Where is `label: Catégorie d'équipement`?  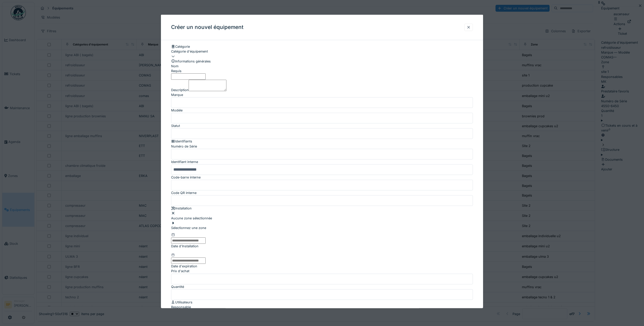
label: Catégorie d'équipement is located at coordinates (189, 51).